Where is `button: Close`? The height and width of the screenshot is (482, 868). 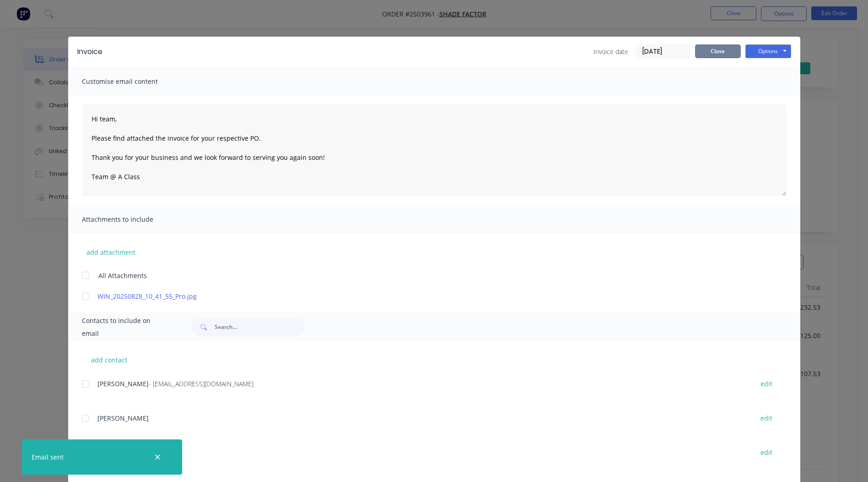 button: Close is located at coordinates (718, 51).